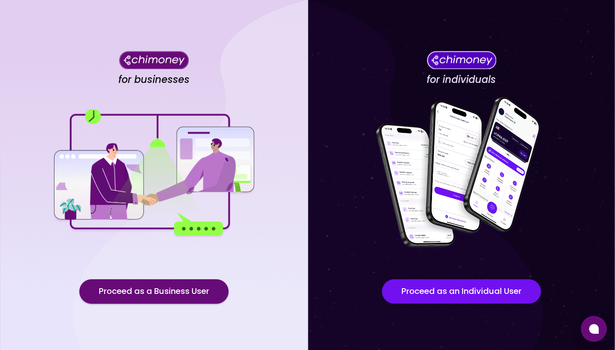 The width and height of the screenshot is (615, 350). Describe the element at coordinates (154, 60) in the screenshot. I see `img: Chimoney for businesses` at that location.